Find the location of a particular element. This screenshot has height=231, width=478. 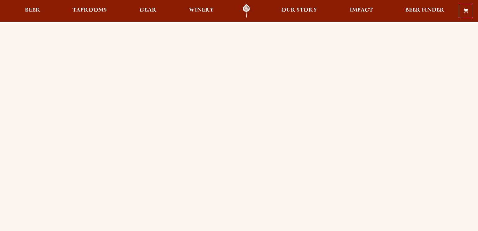

span: Gear is located at coordinates (148, 10).